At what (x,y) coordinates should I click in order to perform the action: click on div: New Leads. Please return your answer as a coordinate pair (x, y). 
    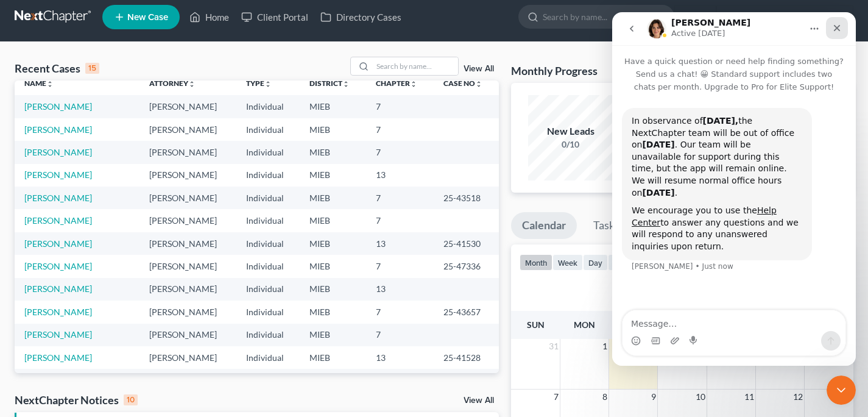
    Looking at the image, I should click on (571, 131).